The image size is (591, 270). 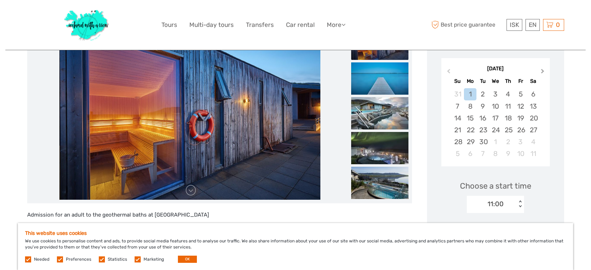 I want to click on div: Choose Monday, July 6th, 2026, so click(x=470, y=153).